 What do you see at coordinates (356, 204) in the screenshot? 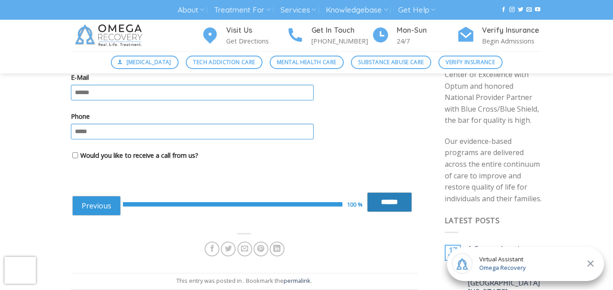
I see `div: 100 %` at bounding box center [356, 204].